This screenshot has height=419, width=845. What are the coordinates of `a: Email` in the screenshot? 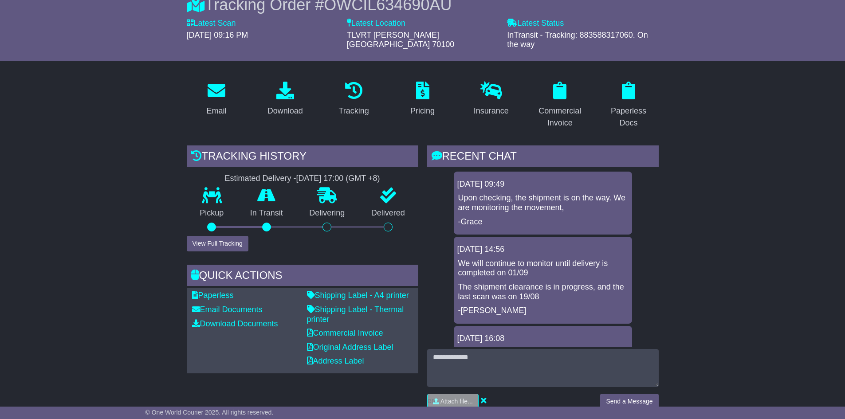 It's located at (216, 99).